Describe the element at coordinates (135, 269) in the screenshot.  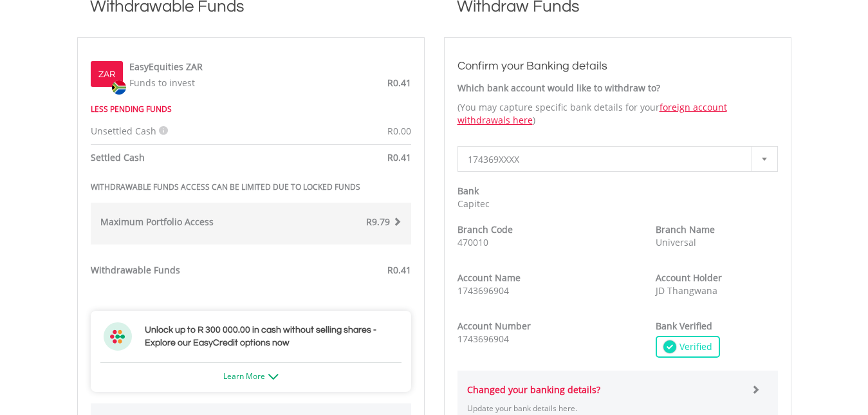
I see `strong: Withdrawable Funds` at that location.